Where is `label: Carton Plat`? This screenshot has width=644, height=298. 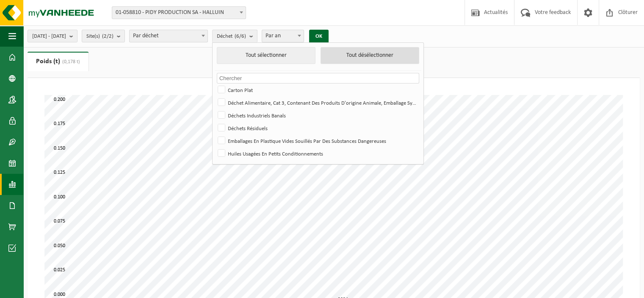
label: Carton Plat is located at coordinates (317, 90).